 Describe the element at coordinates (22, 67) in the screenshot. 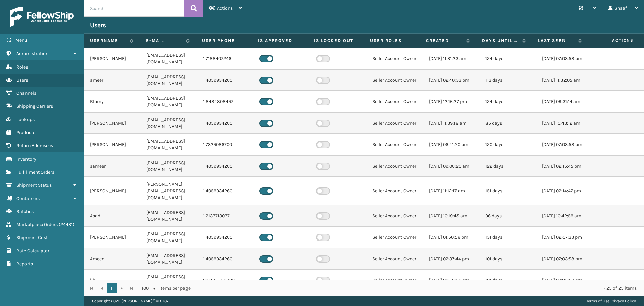

I see `span: Roles` at that location.